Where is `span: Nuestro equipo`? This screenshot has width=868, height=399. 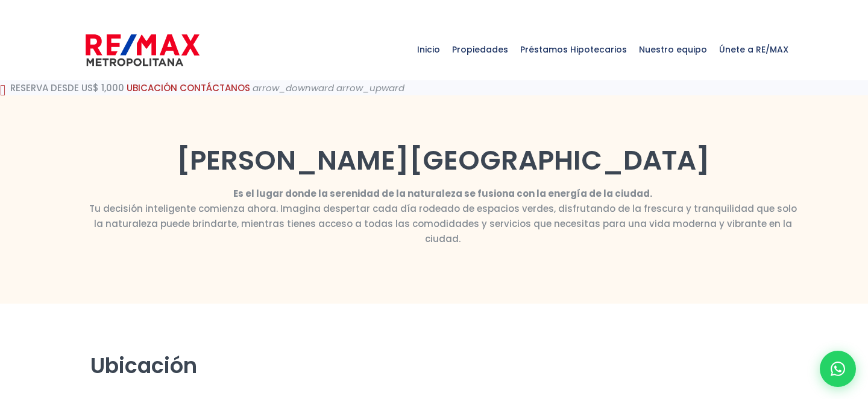
span: Nuestro equipo is located at coordinates (673, 50).